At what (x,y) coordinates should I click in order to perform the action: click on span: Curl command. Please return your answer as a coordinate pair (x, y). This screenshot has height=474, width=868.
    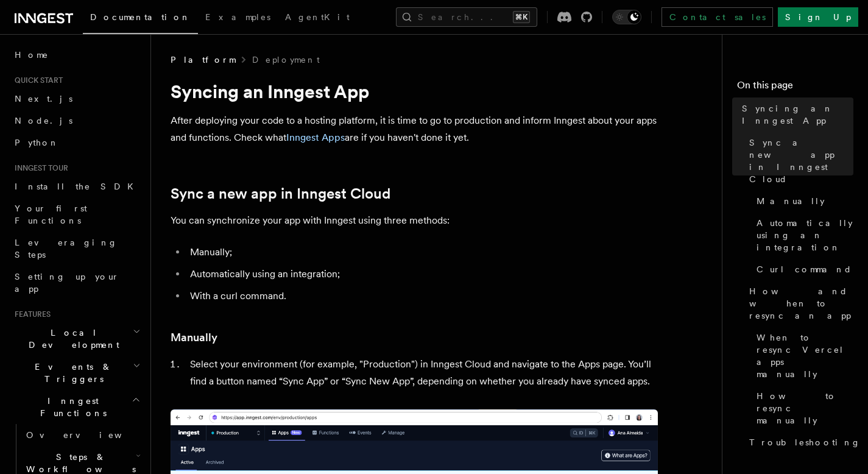
    Looking at the image, I should click on (804, 270).